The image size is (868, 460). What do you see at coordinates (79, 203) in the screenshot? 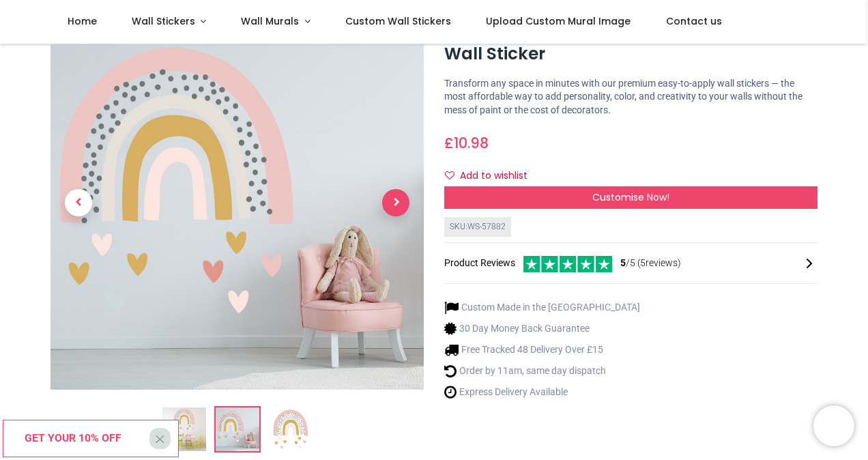
I see `a: Previous` at bounding box center [79, 203].